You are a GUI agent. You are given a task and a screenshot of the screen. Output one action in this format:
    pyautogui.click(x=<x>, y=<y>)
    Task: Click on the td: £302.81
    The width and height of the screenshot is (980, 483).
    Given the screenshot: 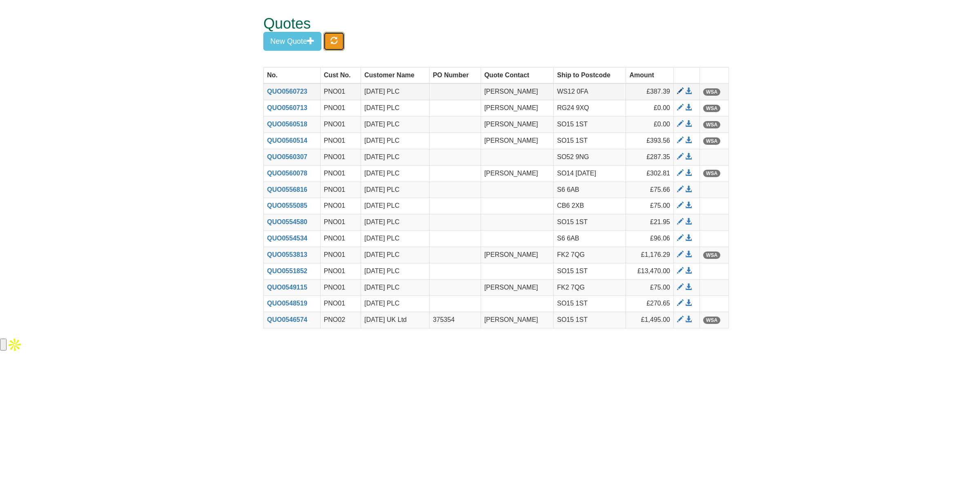 What is the action you would take?
    pyautogui.click(x=650, y=173)
    